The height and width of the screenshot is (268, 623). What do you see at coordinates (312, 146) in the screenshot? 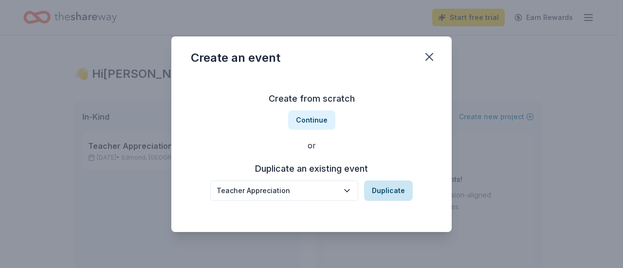
I see `div: or` at bounding box center [312, 146].